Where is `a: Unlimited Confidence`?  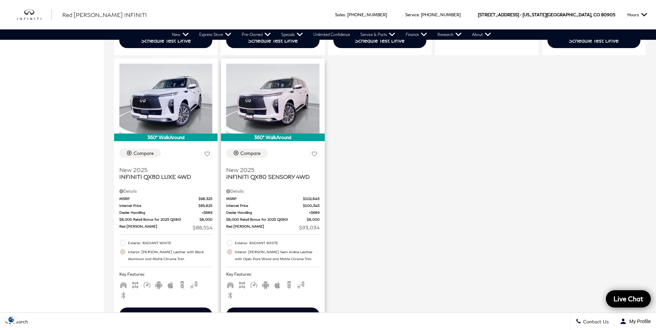 a: Unlimited Confidence is located at coordinates (332, 35).